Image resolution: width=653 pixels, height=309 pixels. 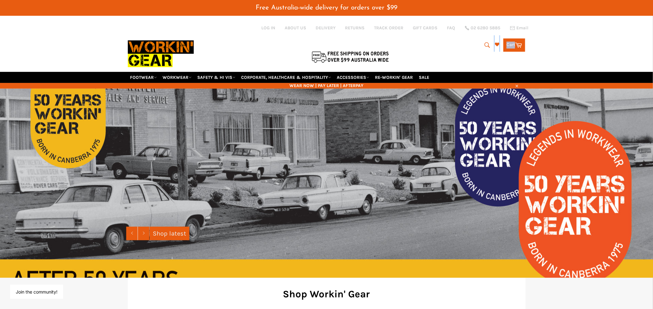 What do you see at coordinates (355, 28) in the screenshot?
I see `a: RETURNS` at bounding box center [355, 28].